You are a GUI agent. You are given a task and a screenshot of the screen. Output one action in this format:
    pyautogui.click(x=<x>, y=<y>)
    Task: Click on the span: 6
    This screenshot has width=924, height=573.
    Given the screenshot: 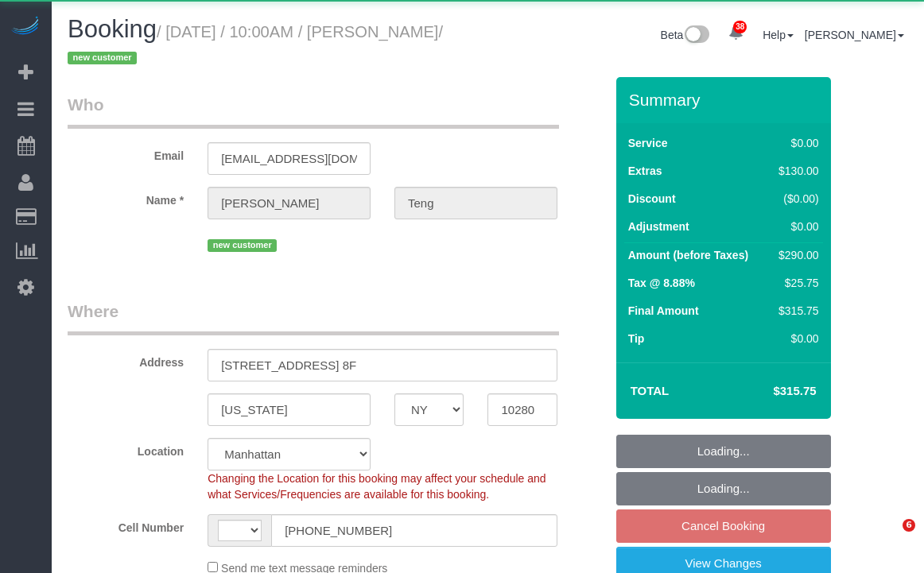 What is the action you would take?
    pyautogui.click(x=908, y=526)
    